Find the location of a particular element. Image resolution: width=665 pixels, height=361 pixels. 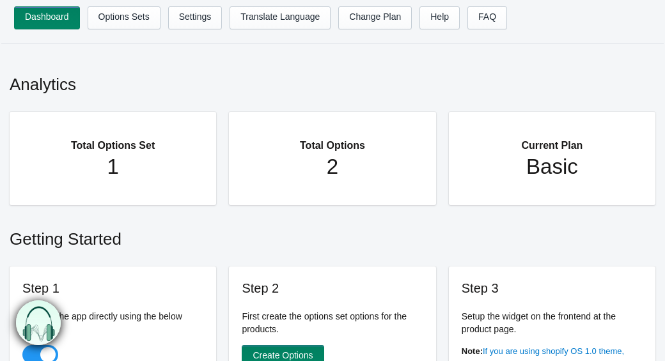

a: Translate Language is located at coordinates (280, 18).